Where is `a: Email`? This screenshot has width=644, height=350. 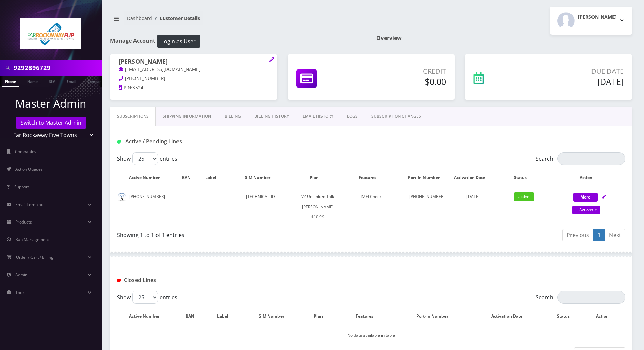 a: Email is located at coordinates (72, 81).